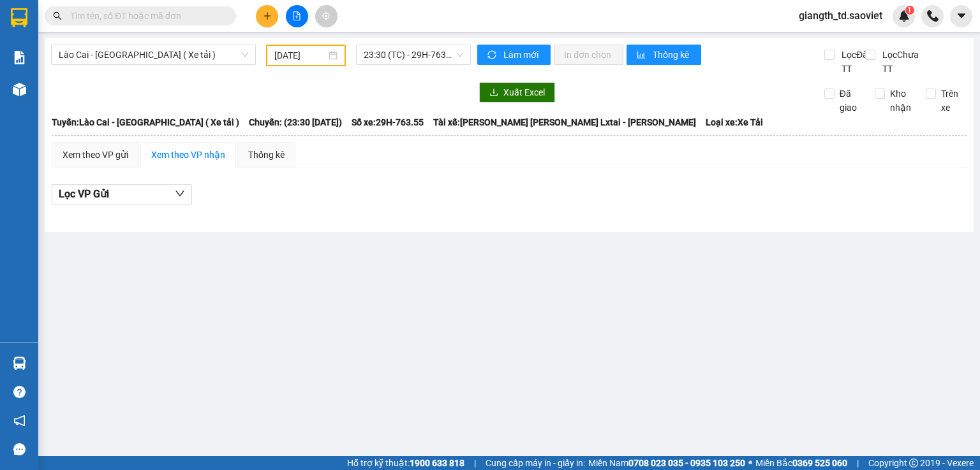 This screenshot has width=980, height=470. Describe the element at coordinates (145, 16) in the screenshot. I see `input: Tìm tên, số ĐT hoặc mã đơn` at that location.